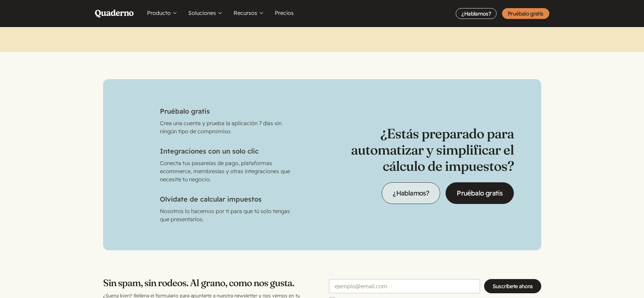 The image size is (644, 298). What do you see at coordinates (225, 199) in the screenshot?
I see `h3: Olvídate de calcular impuestos` at bounding box center [225, 199].